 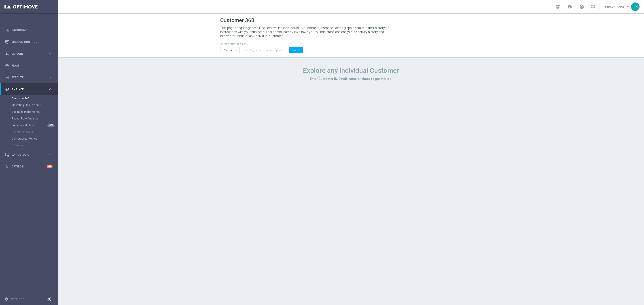 I want to click on i: equalizer, so click(x=7, y=30).